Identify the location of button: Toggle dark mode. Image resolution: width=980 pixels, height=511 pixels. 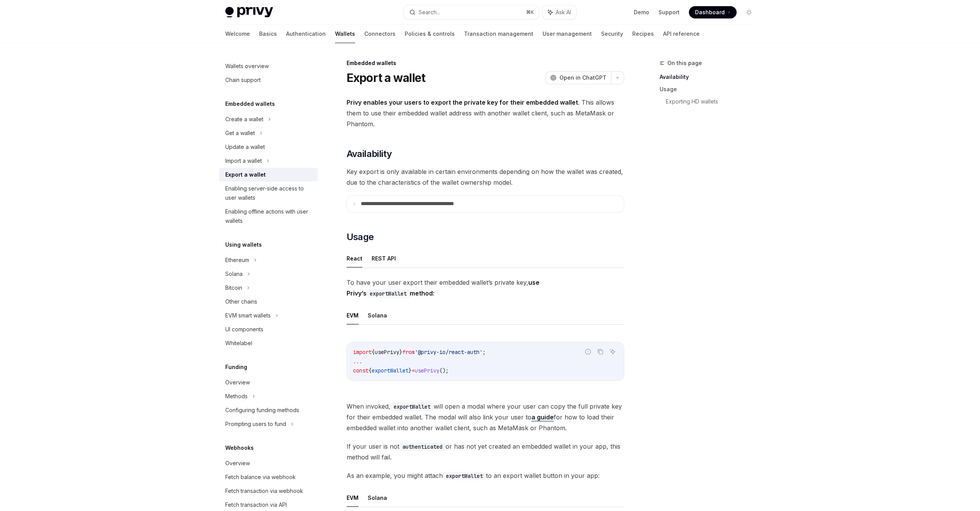
(749, 13).